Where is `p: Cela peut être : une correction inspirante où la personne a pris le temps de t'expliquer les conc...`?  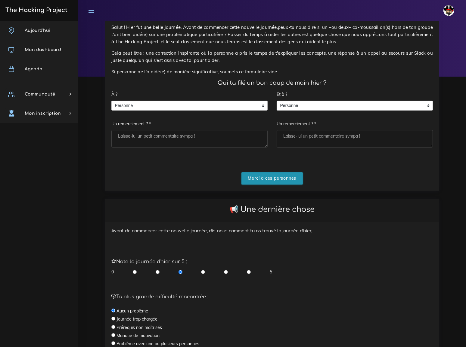 p: Cela peut être : une correction inspirante où la personne a pris le temps de t'expliquer les conc... is located at coordinates (272, 57).